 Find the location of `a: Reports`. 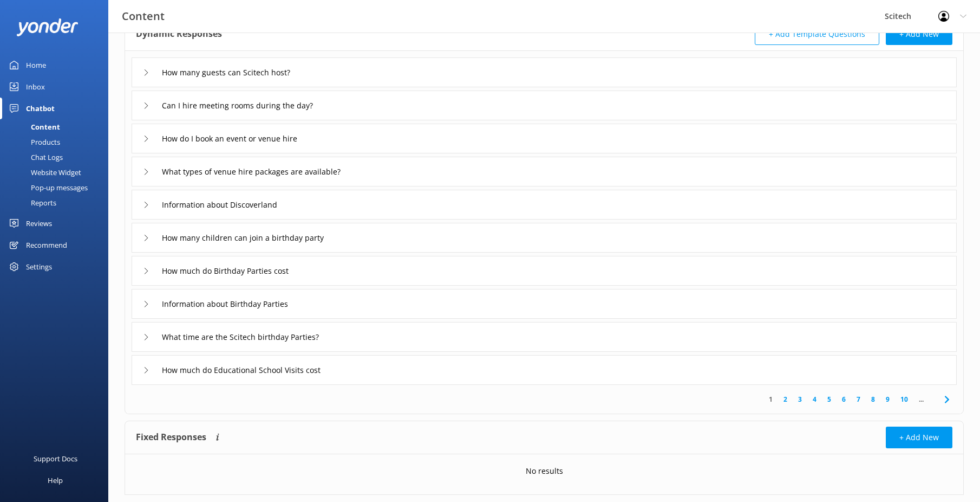

a: Reports is located at coordinates (58, 203).